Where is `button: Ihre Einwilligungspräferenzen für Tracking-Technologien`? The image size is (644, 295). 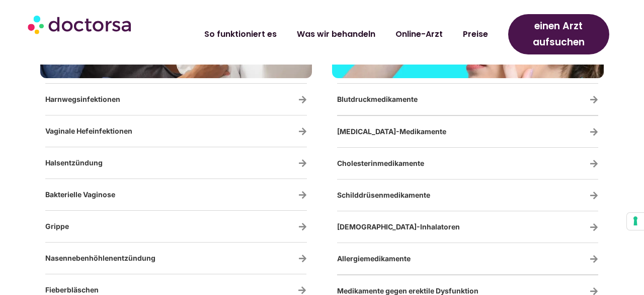
button: Ihre Einwilligungspräferenzen für Tracking-Technologien is located at coordinates (635, 221).